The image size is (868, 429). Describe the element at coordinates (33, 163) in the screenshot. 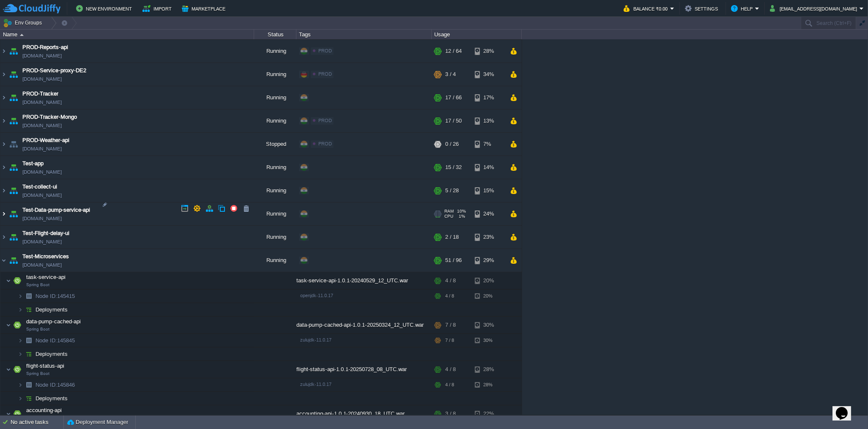

I see `a: Test-app` at that location.